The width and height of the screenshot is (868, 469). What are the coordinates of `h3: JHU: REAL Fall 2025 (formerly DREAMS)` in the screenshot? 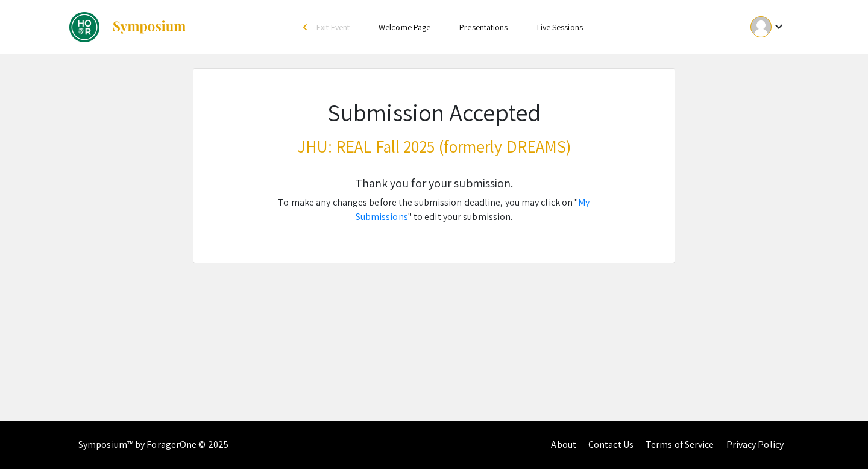 It's located at (434, 146).